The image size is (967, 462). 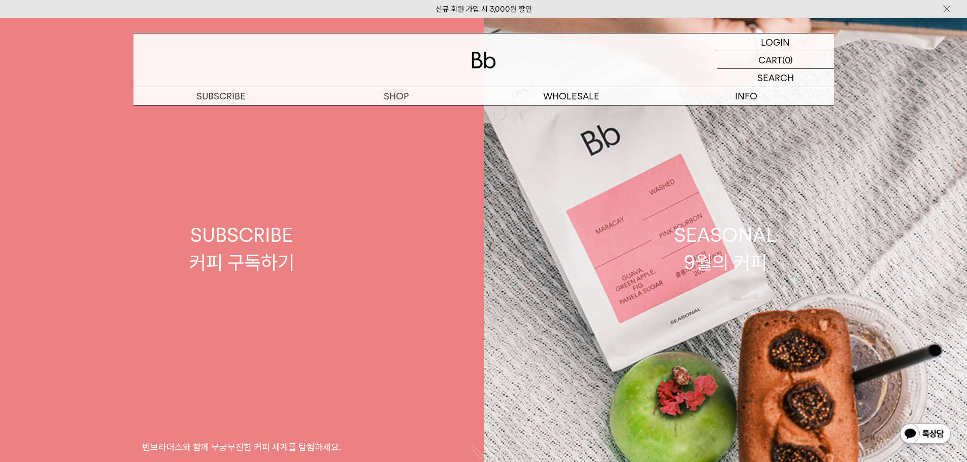 I want to click on p: INFO, so click(x=746, y=96).